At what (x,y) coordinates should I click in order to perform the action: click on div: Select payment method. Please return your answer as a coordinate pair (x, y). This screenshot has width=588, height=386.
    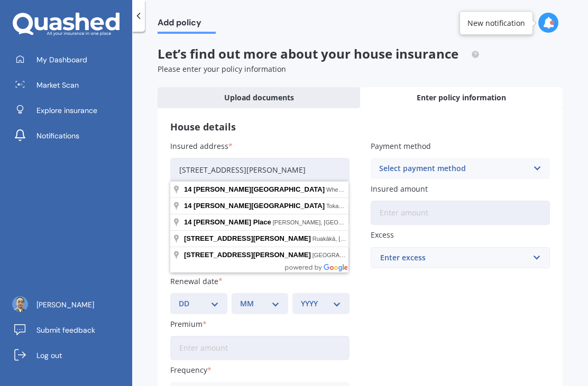
    Looking at the image, I should click on (453, 169).